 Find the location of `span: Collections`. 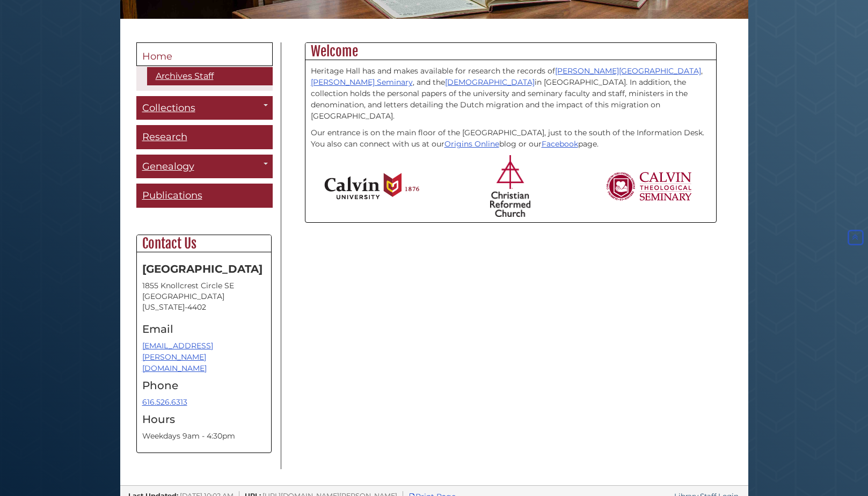

span: Collections is located at coordinates (169, 108).